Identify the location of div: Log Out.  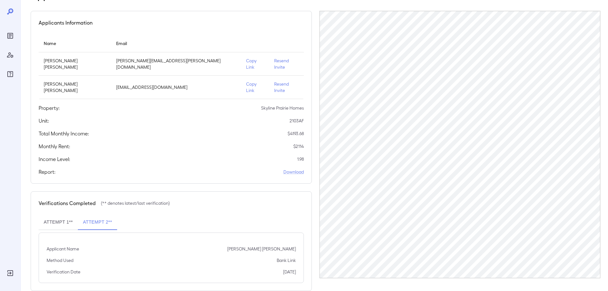
(10, 273).